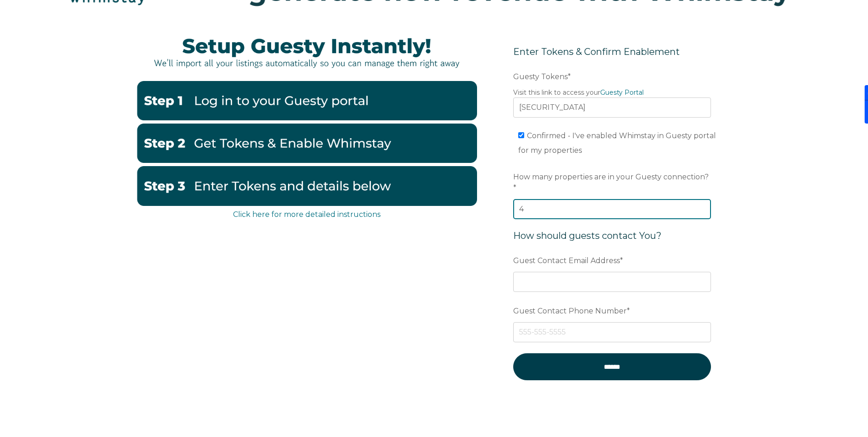 Image resolution: width=868 pixels, height=437 pixels. I want to click on img: Guestystep1-2, so click(307, 100).